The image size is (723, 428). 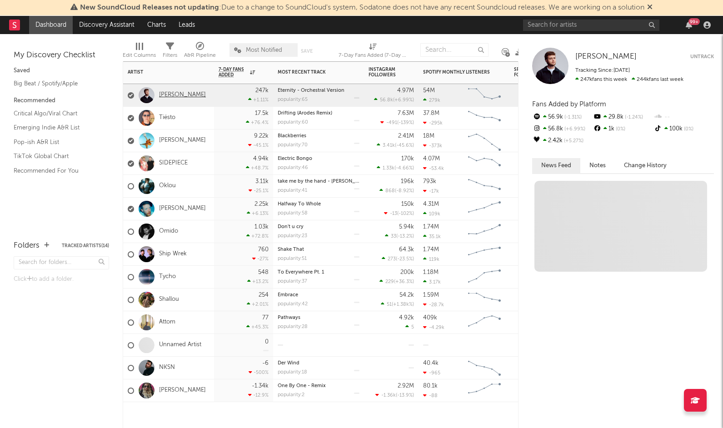 What do you see at coordinates (292, 136) in the screenshot?
I see `a: Blackberries` at bounding box center [292, 136].